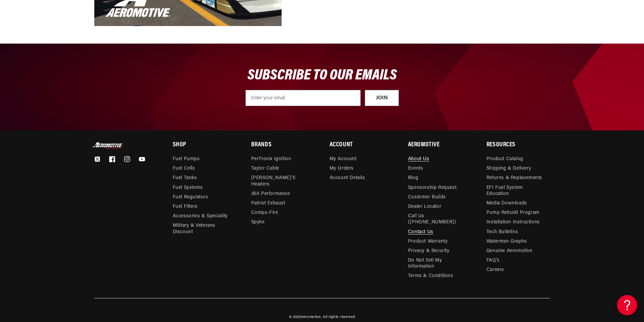  I want to click on a: Events, so click(416, 169).